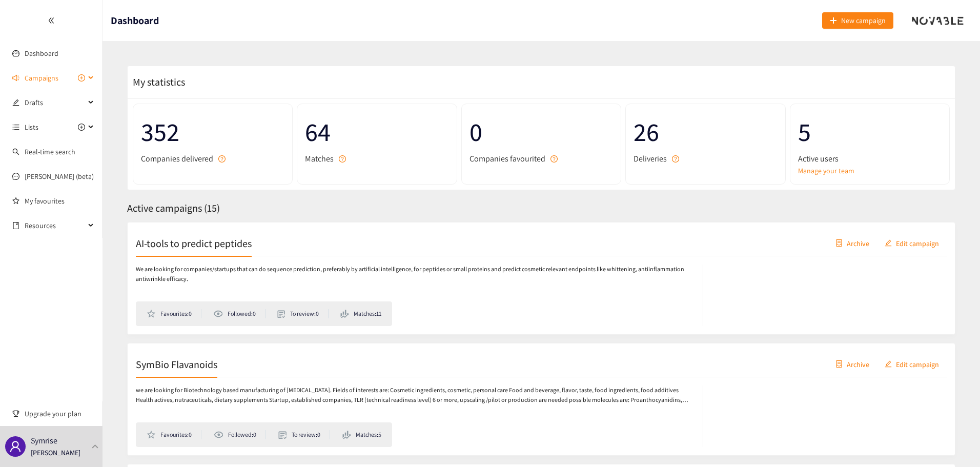  Describe the element at coordinates (50, 152) in the screenshot. I see `a: Real-time search` at that location.